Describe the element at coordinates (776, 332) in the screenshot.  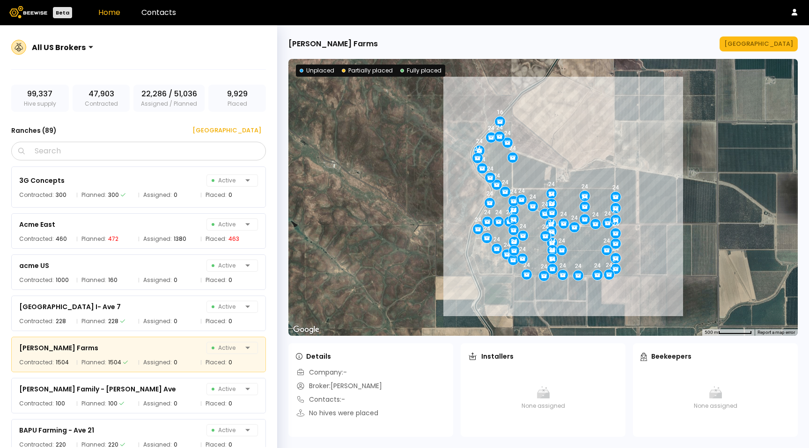
I see `a: Report a map error` at that location.